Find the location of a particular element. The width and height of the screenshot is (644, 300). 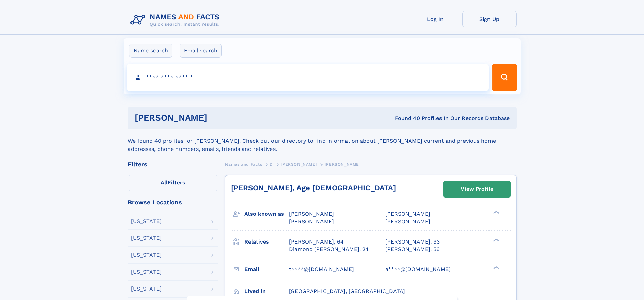

input: search input is located at coordinates (308, 78).